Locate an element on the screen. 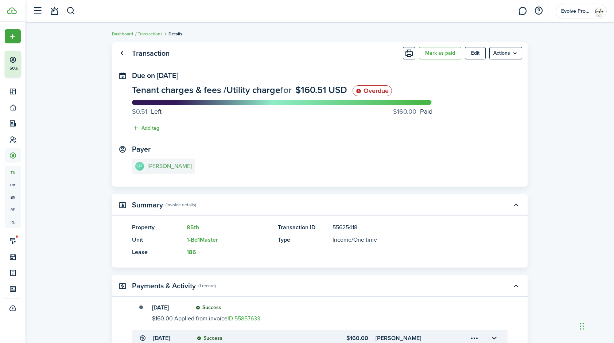 The height and width of the screenshot is (343, 614). a: Messaging is located at coordinates (522, 11).